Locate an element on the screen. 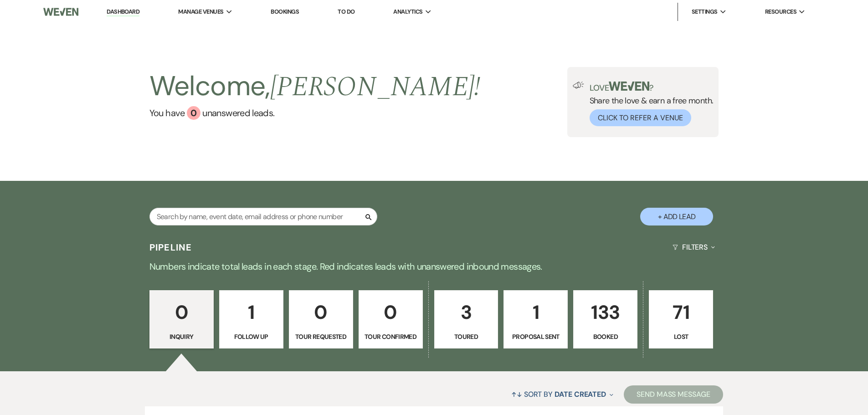 This screenshot has height=415, width=868. h3: Pipeline is located at coordinates (171, 247).